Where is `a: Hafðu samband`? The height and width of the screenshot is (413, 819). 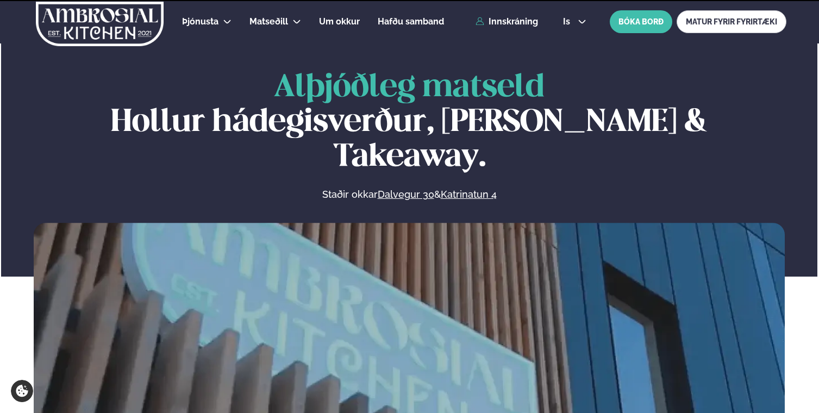 a: Hafðu samband is located at coordinates (411, 22).